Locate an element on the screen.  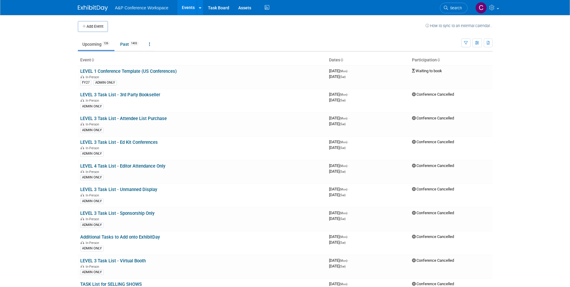
a: Sort by Event Name is located at coordinates (93, 60).